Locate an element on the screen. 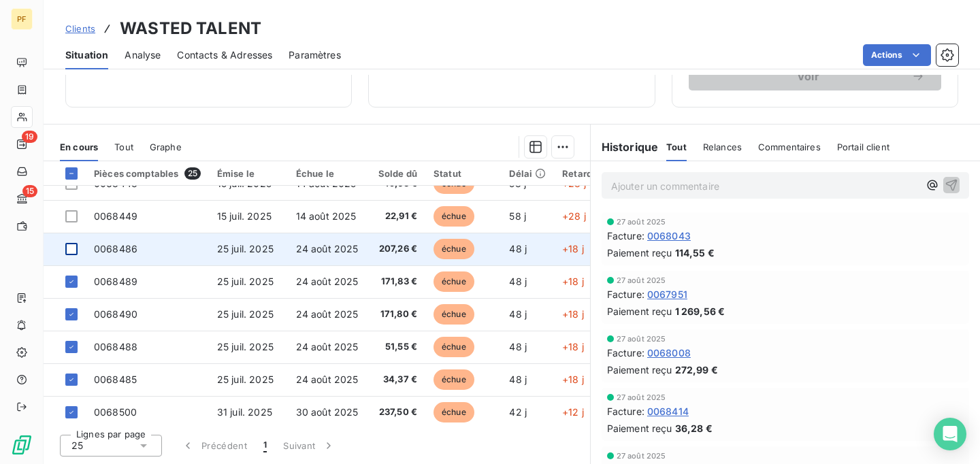  div: Émise le is located at coordinates (248, 174).